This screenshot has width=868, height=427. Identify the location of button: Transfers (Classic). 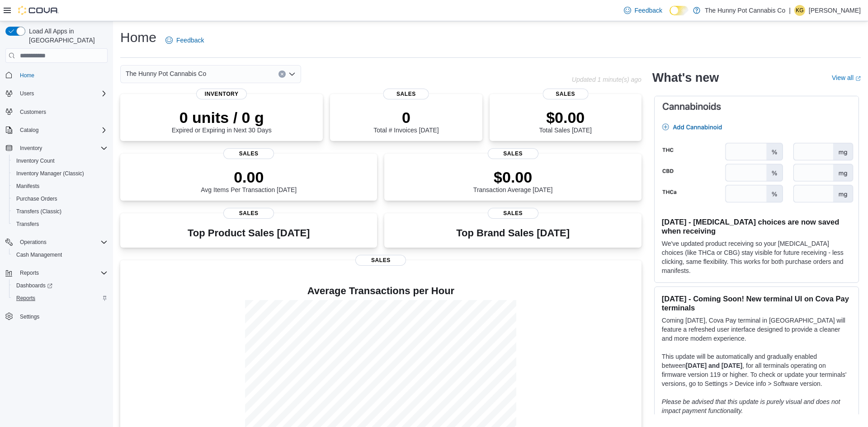
(60, 212).